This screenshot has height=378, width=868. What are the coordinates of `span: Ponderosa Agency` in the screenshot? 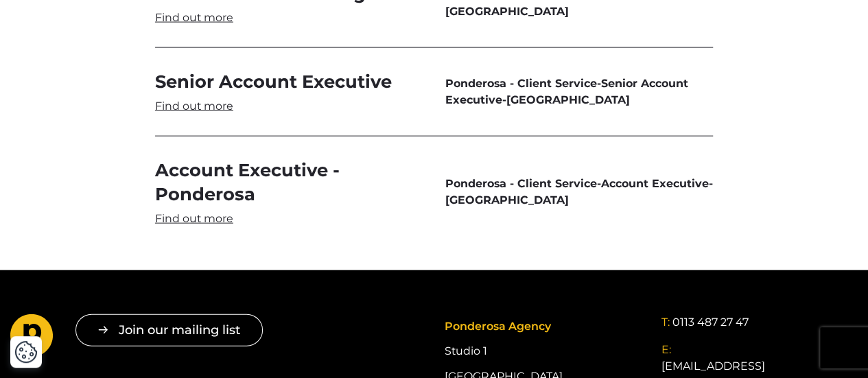 It's located at (497, 326).